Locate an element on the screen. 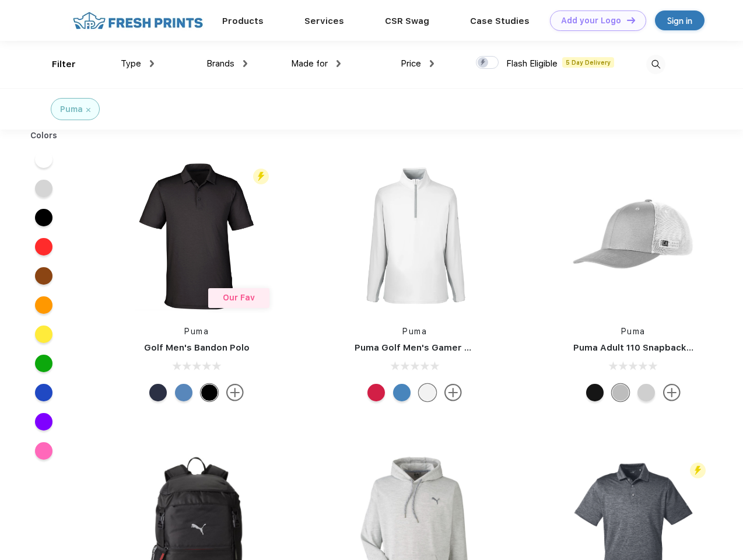 The image size is (743, 560). div: Colors is located at coordinates (43, 135).